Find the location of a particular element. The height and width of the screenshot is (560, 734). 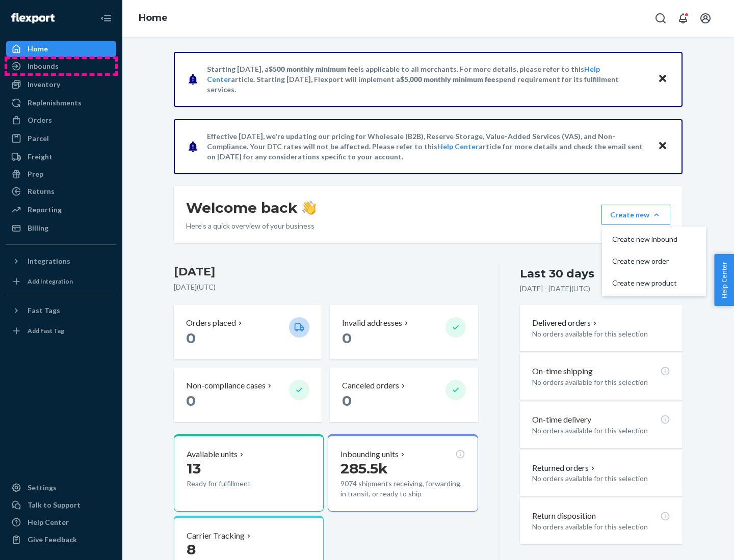

a: Freight is located at coordinates (61, 157).